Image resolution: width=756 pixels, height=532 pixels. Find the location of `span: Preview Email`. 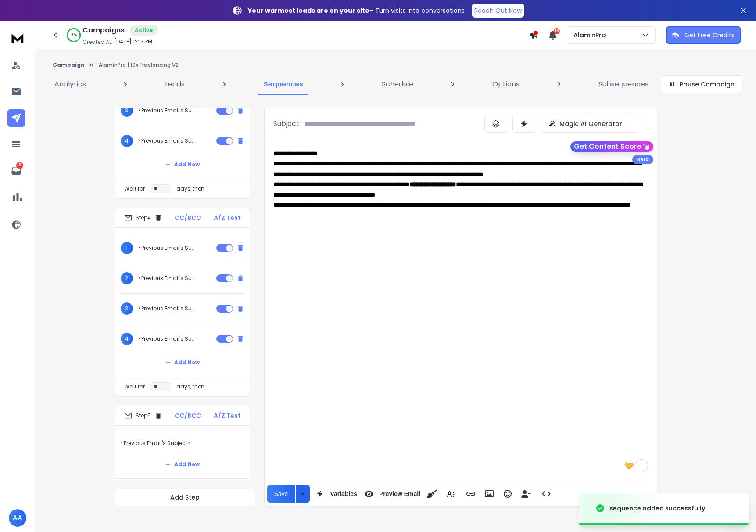

span: Preview Email is located at coordinates (400, 494).